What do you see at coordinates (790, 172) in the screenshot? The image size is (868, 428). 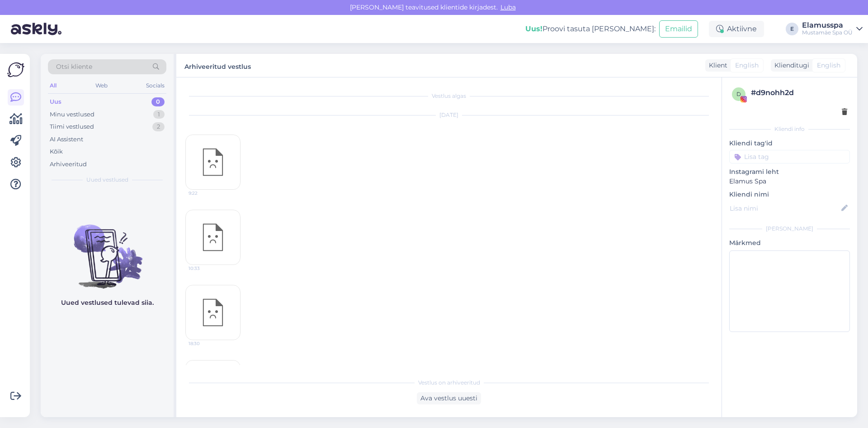 I see `p: Instagrami leht` at bounding box center [790, 172].